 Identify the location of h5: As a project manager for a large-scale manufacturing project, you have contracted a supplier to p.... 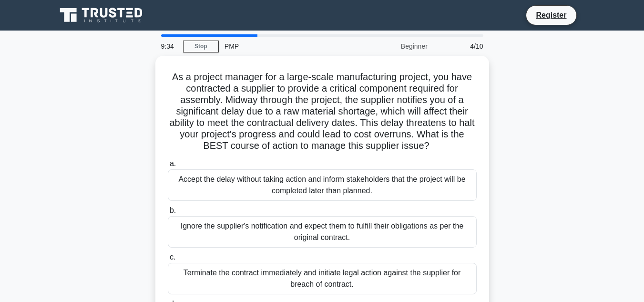
(322, 112).